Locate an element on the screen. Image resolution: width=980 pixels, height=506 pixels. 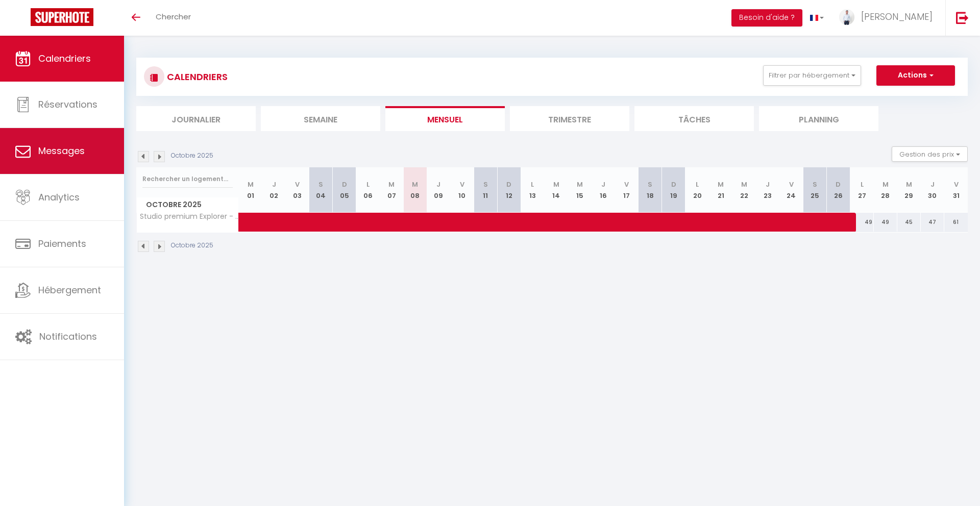
th: 17 is located at coordinates (627, 190).